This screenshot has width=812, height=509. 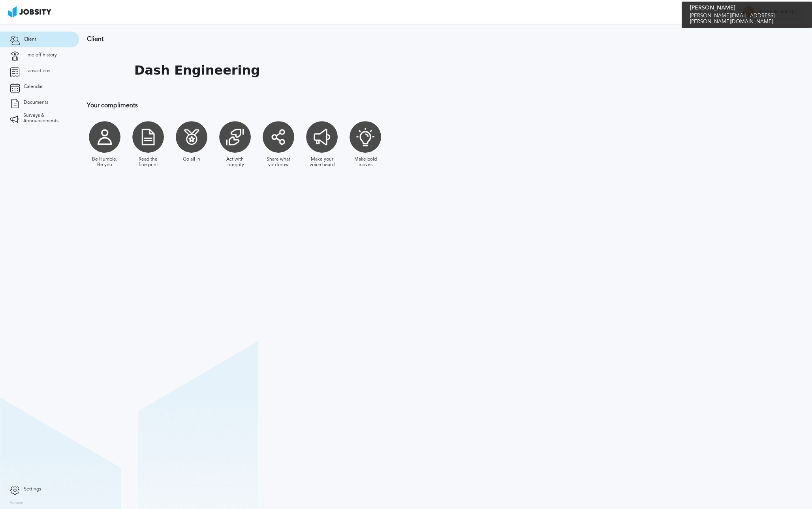 I want to click on span: Documents, so click(x=36, y=103).